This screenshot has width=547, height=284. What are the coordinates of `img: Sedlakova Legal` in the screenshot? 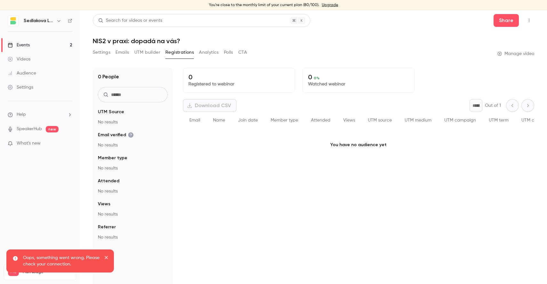 It's located at (13, 21).